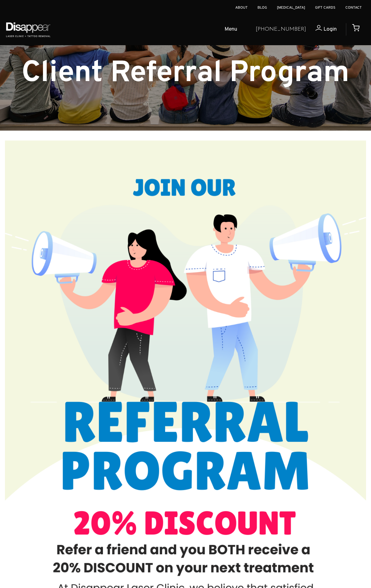 This screenshot has height=588, width=371. I want to click on ul: Open Mobile Menu, so click(153, 30).